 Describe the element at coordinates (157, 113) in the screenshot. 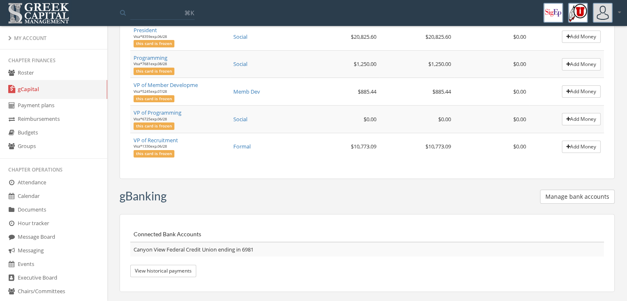

I see `a: VP of Programming` at that location.